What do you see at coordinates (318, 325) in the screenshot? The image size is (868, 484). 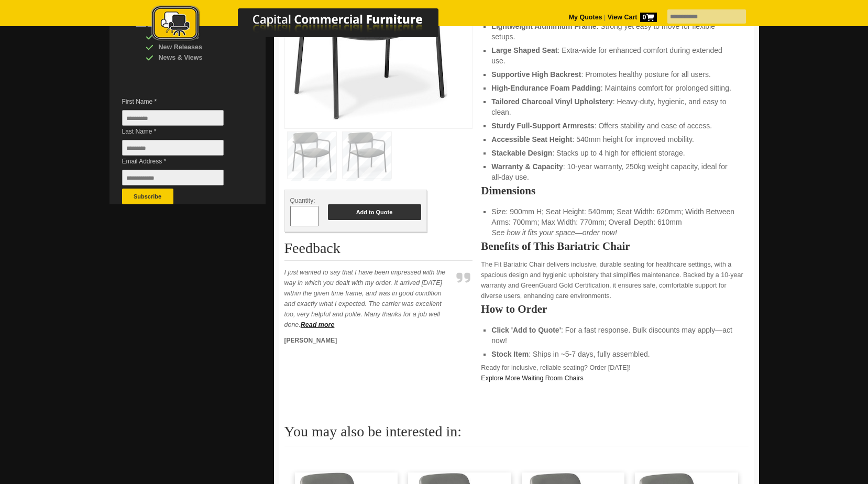 I see `strong: Read more` at bounding box center [318, 325].